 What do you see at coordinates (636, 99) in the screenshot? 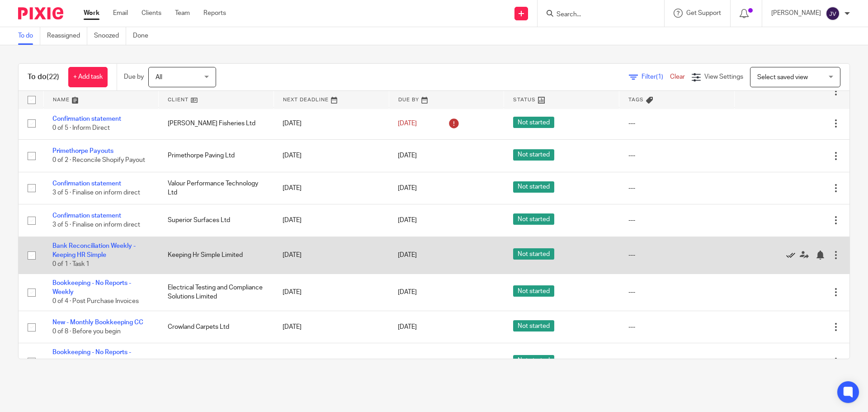
I see `span: Tags` at bounding box center [636, 99].